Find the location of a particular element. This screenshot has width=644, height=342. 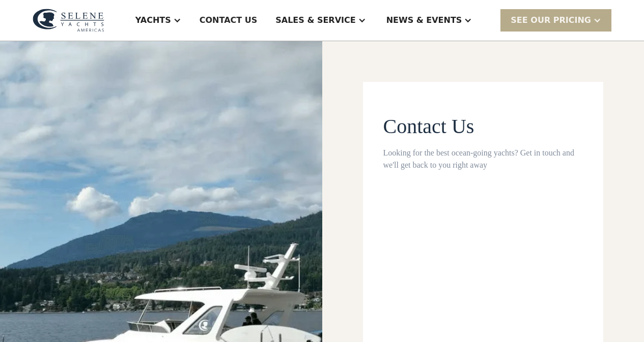

div: Sales & Service is located at coordinates (315, 20).